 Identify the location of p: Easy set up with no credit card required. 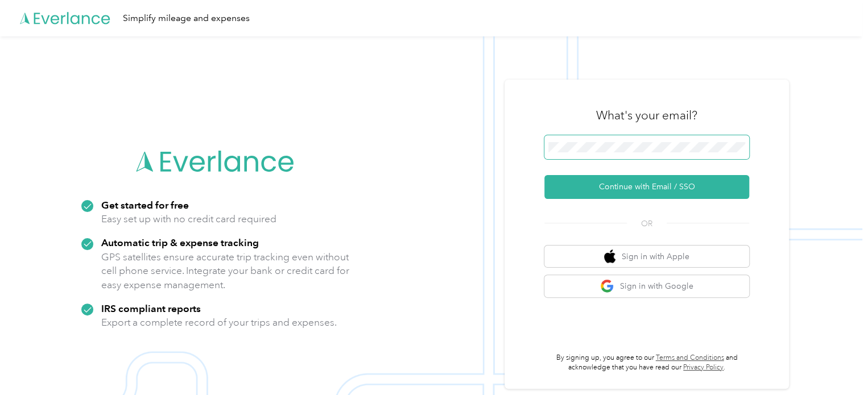
(189, 219).